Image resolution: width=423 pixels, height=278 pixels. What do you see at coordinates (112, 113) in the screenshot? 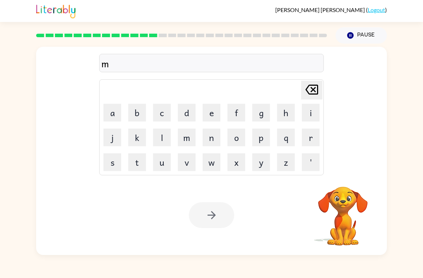
I see `button: a` at bounding box center [112, 113].